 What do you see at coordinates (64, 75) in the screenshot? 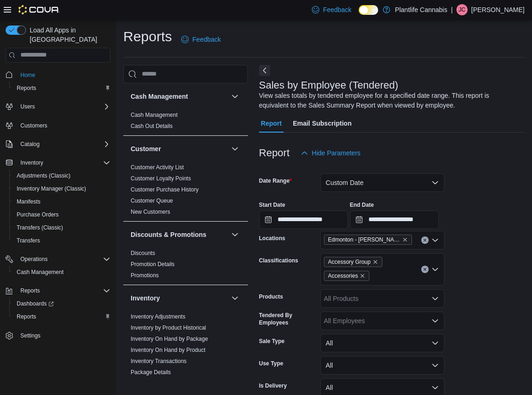
I see `span: Home` at bounding box center [64, 75].